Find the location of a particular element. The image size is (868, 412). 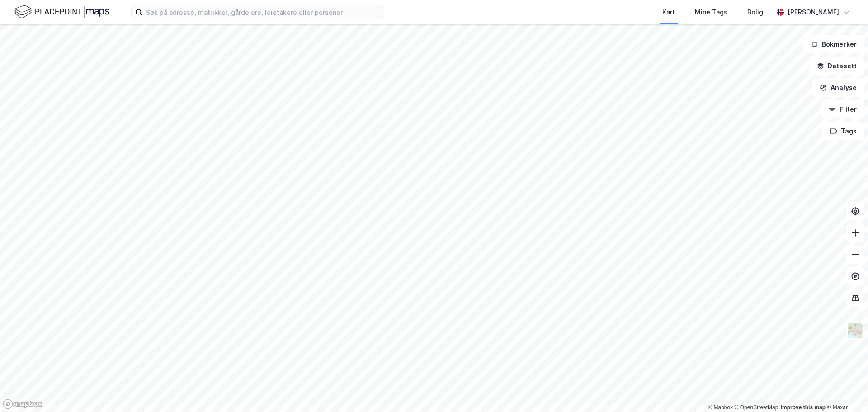

div: Mine Tags is located at coordinates (711, 13).